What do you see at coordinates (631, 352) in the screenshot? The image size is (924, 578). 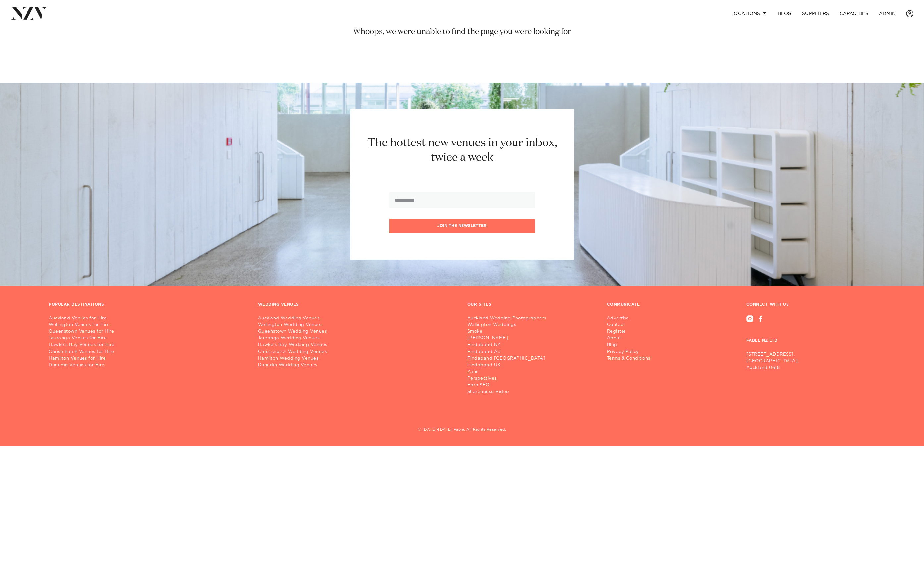 I see `a: Privacy Policy` at bounding box center [631, 352].